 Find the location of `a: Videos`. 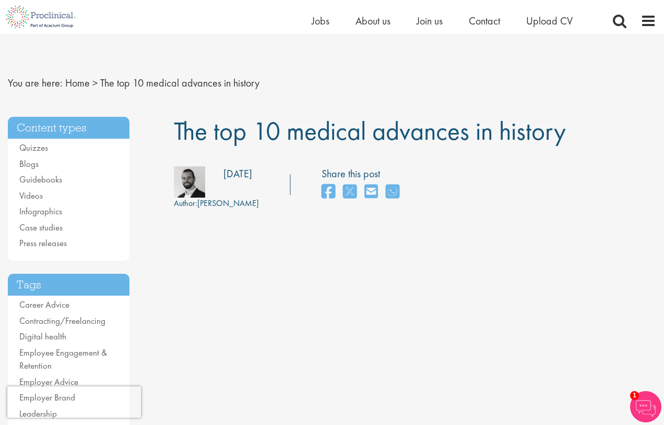

a: Videos is located at coordinates (31, 196).